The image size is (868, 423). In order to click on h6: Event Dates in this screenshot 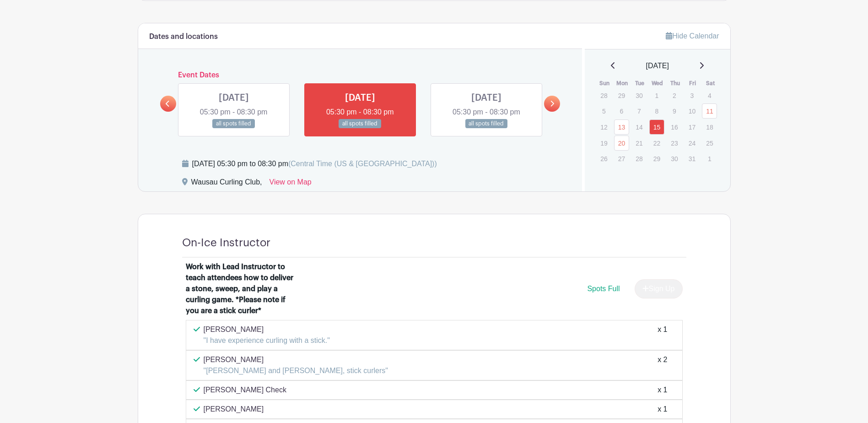, I will do `click(360, 75)`.